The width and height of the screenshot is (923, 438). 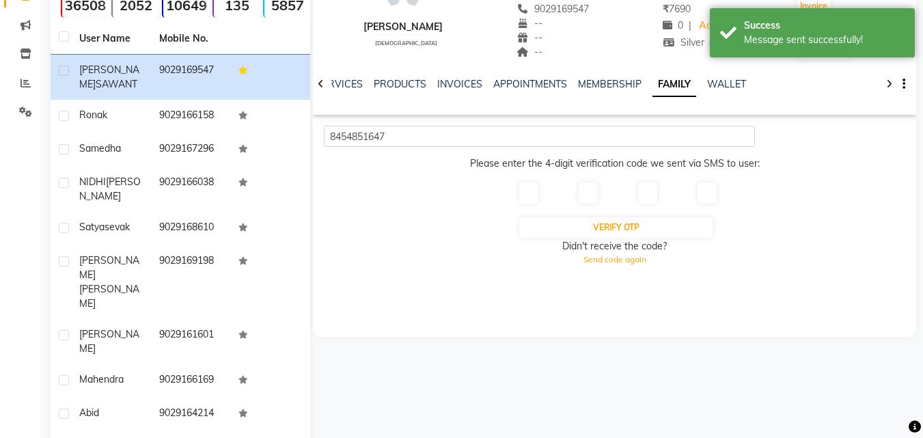 What do you see at coordinates (460, 84) in the screenshot?
I see `a: INVOICES` at bounding box center [460, 84].